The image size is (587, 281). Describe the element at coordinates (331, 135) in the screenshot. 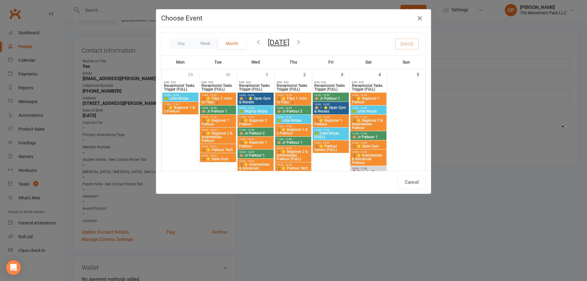

I see `span: 🐸 Little Ninjas (FULL)` at that location.